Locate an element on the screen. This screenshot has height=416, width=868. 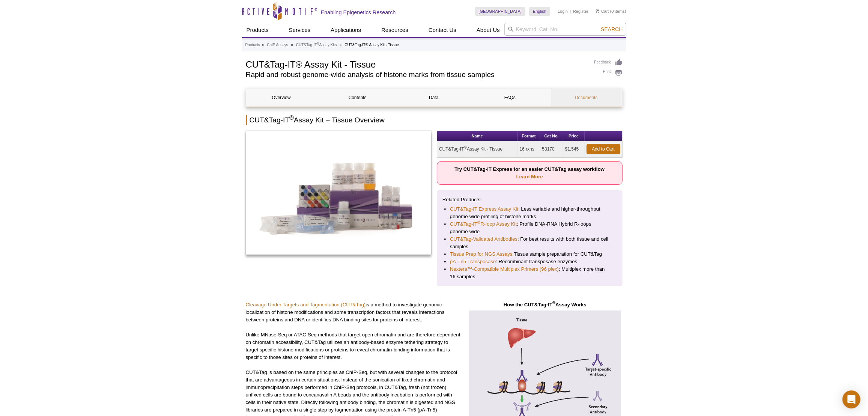
a: FAQs is located at coordinates (510, 97).